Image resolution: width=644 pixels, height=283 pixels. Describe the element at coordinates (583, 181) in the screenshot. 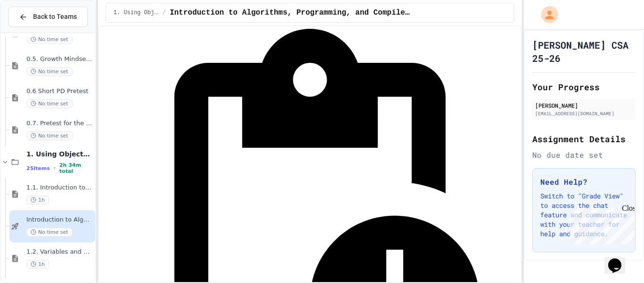

I see `h3: Need Help?` at that location.